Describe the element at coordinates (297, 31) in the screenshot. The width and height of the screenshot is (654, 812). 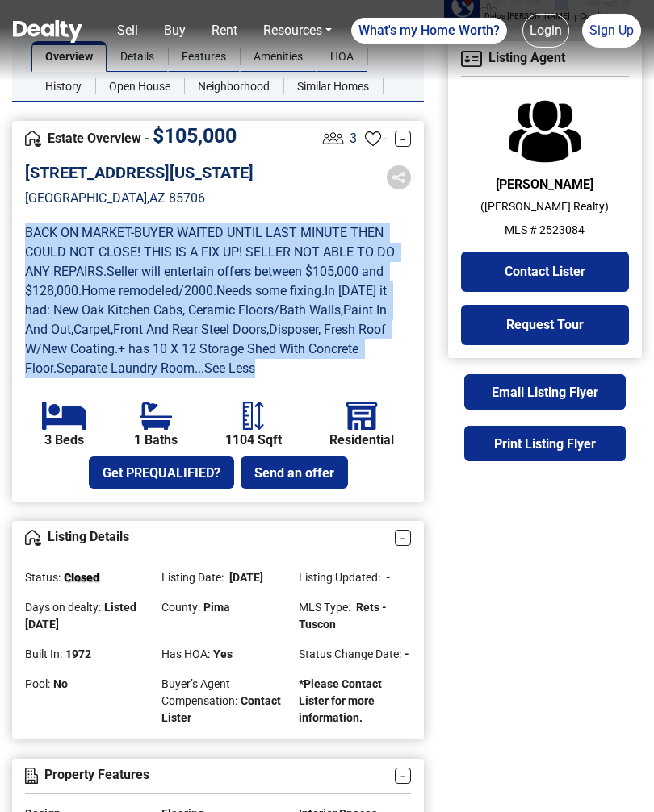
I see `a: Resources` at that location.